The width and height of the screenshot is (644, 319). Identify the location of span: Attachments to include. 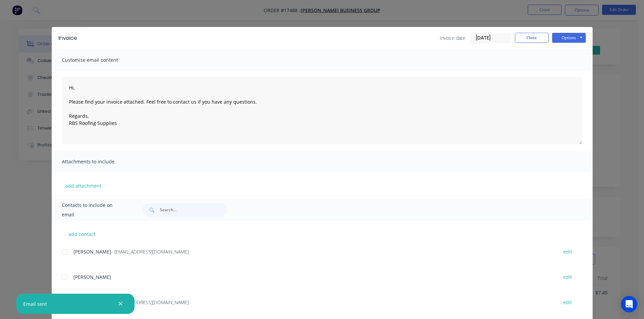
(99, 162).